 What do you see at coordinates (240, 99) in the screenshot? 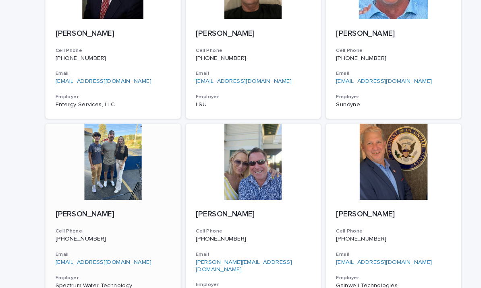
I see `p: LSU` at bounding box center [240, 99].